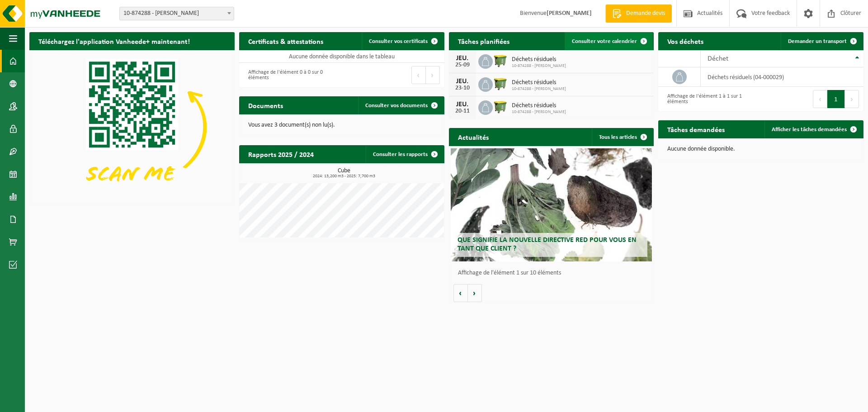 The image size is (868, 412). I want to click on span: Afficher les tâches demandées, so click(809, 130).